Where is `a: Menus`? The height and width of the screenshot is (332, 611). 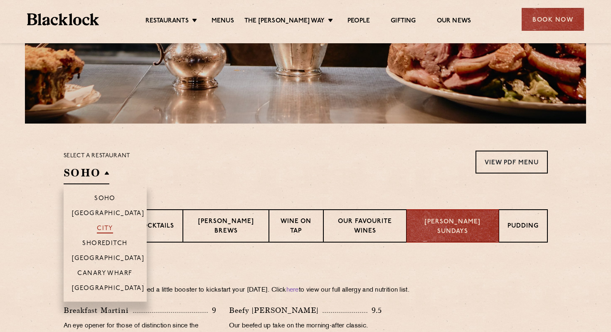 a: Menus is located at coordinates (223, 22).